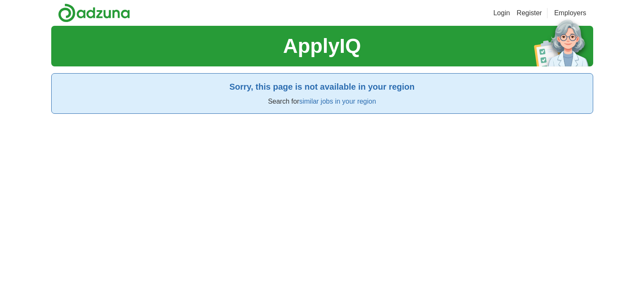 Image resolution: width=644 pixels, height=294 pixels. What do you see at coordinates (94, 13) in the screenshot?
I see `img: Adzuna logo` at bounding box center [94, 13].